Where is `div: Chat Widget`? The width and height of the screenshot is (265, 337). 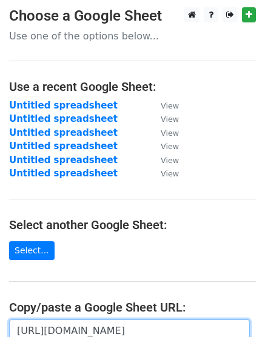
div: Chat Widget is located at coordinates (234, 308).